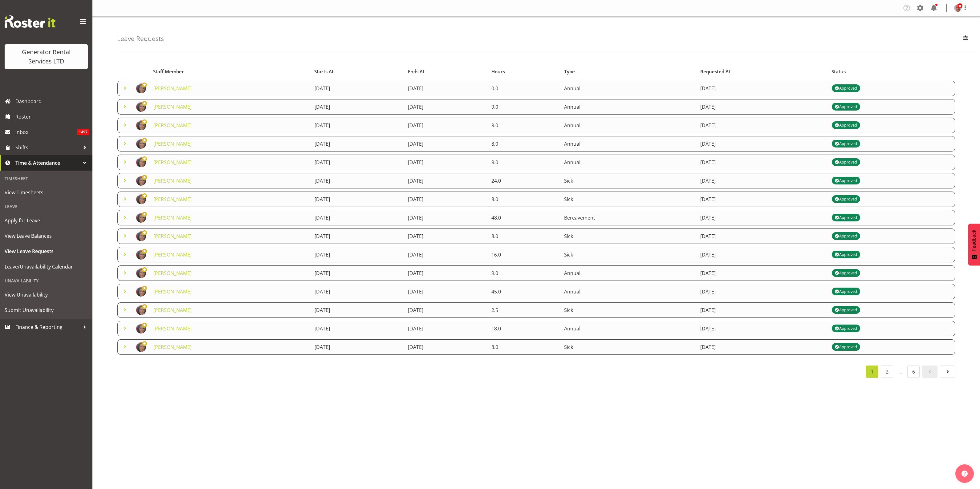  What do you see at coordinates (47, 193) in the screenshot?
I see `a: View Timesheets` at bounding box center [47, 193].